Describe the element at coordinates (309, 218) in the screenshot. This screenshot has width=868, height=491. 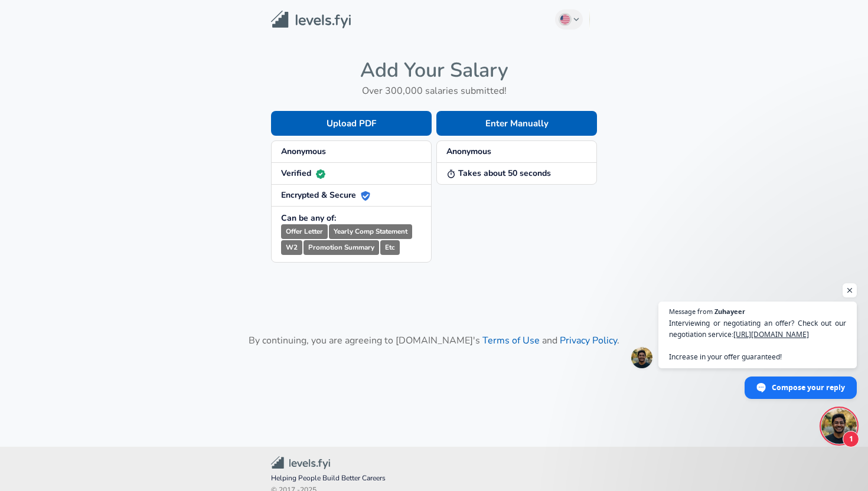
I see `strong: Can be any of:` at that location.